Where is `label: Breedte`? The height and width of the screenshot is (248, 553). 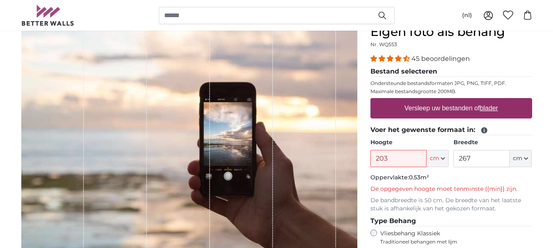 label: Breedte is located at coordinates (492, 143).